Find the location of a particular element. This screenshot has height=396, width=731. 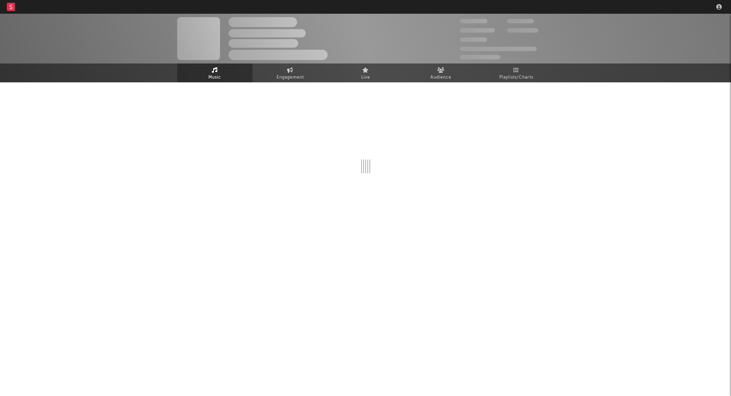

a: Live is located at coordinates (366, 73).